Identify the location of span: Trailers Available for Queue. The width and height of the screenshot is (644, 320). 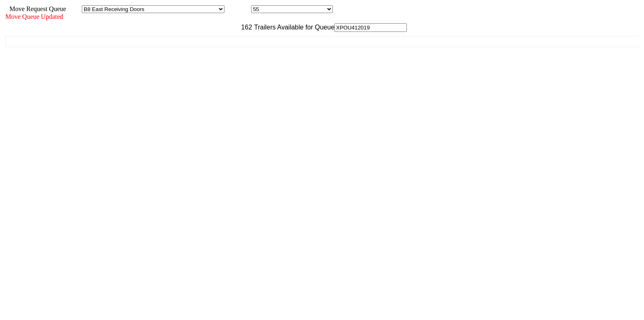
(294, 27).